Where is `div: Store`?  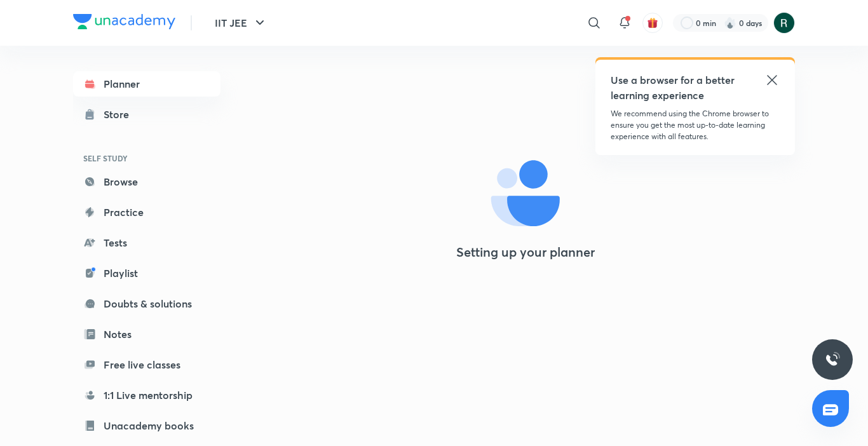 div: Store is located at coordinates (120, 114).